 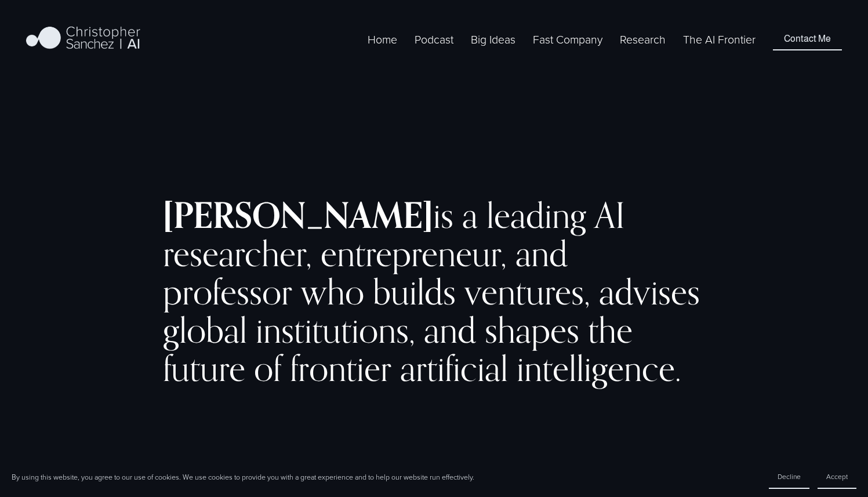 I want to click on a: Podcast, so click(x=434, y=39).